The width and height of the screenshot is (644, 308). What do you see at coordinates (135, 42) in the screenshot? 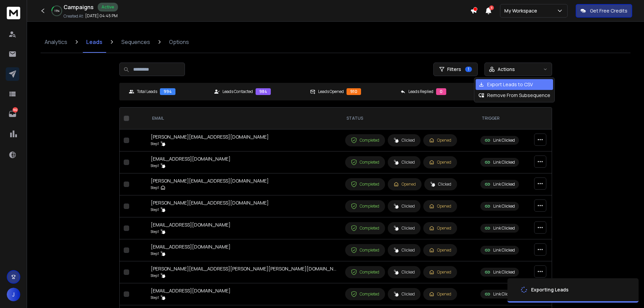
I see `p: Sequences` at bounding box center [135, 42].